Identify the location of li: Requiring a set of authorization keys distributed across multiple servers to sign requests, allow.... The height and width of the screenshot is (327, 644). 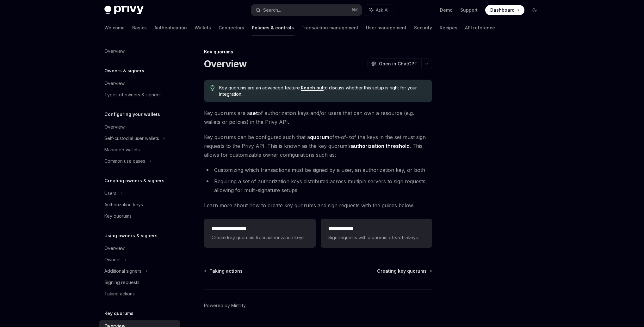
(318, 186).